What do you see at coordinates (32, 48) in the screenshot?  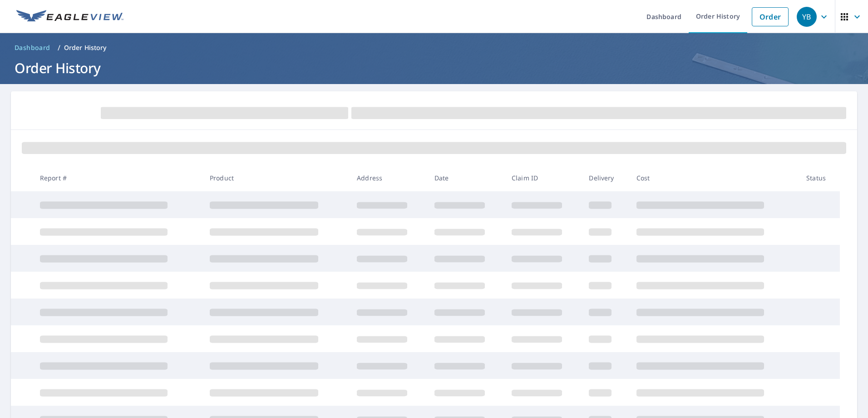 I see `span: Dashboard` at bounding box center [32, 48].